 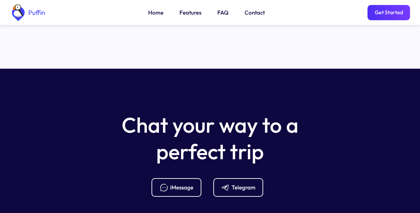 I want to click on a: iMessage, so click(x=179, y=188).